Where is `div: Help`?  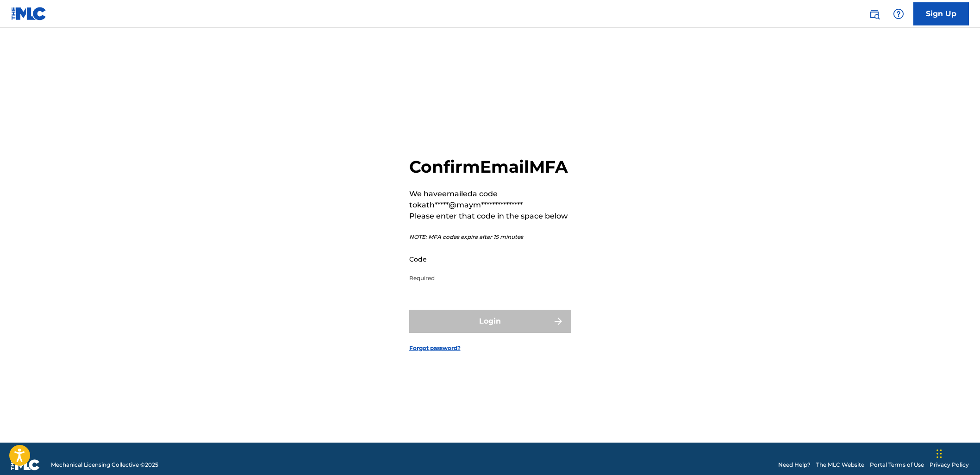
div: Help is located at coordinates (899, 14).